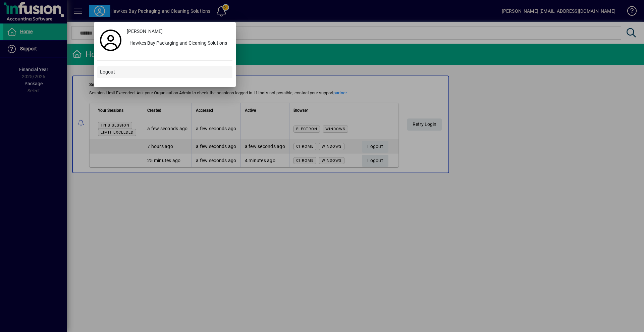 The image size is (644, 332). What do you see at coordinates (107, 72) in the screenshot?
I see `span: Logout` at bounding box center [107, 72].